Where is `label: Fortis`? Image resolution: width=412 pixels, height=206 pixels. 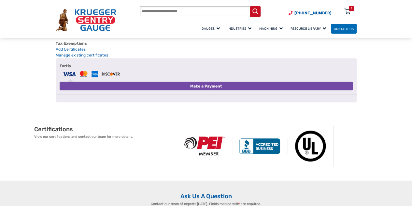 label: Fortis is located at coordinates (206, 70).